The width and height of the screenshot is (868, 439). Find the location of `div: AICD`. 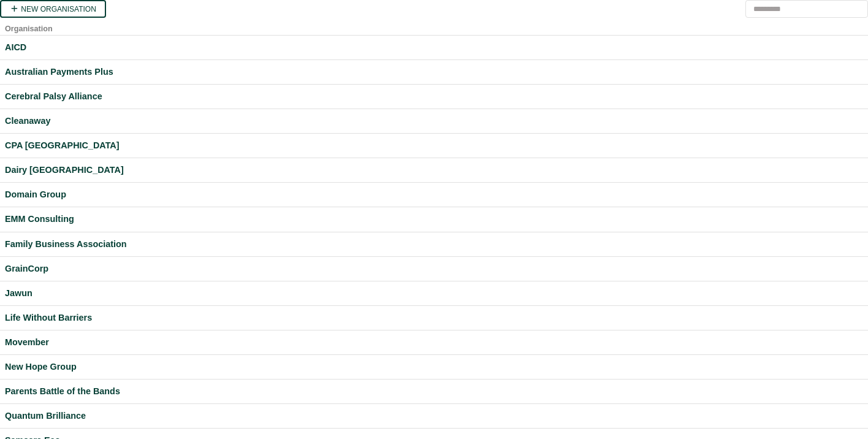

div: AICD is located at coordinates (434, 47).